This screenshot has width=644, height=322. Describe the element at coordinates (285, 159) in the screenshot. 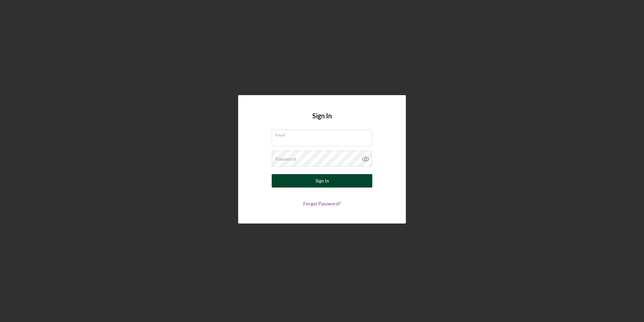

I see `label: Password` at that location.